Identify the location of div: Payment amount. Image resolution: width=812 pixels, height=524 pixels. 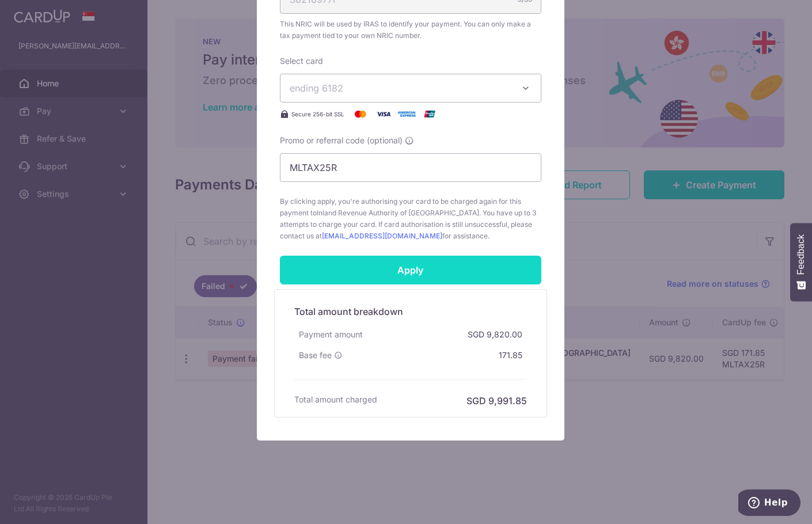
(331, 334).